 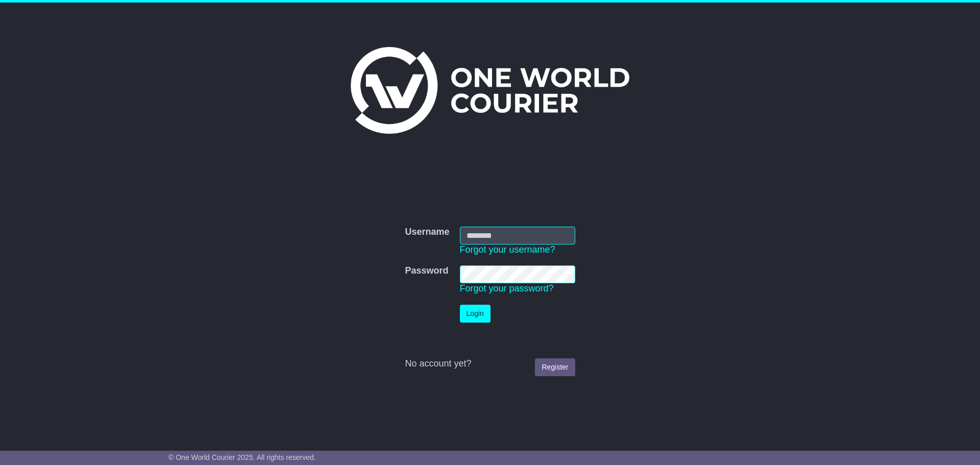 I want to click on a: Register, so click(x=554, y=367).